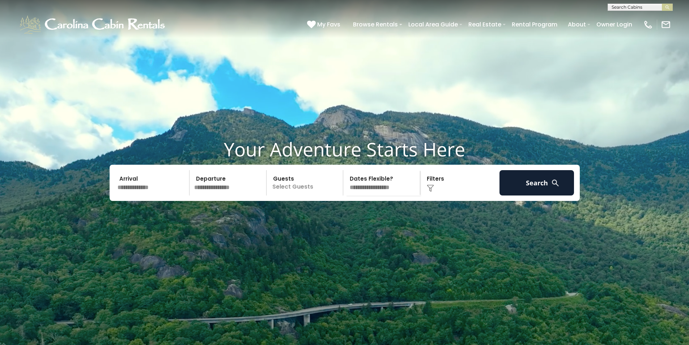 This screenshot has height=345, width=689. I want to click on a: Rental Program, so click(535, 24).